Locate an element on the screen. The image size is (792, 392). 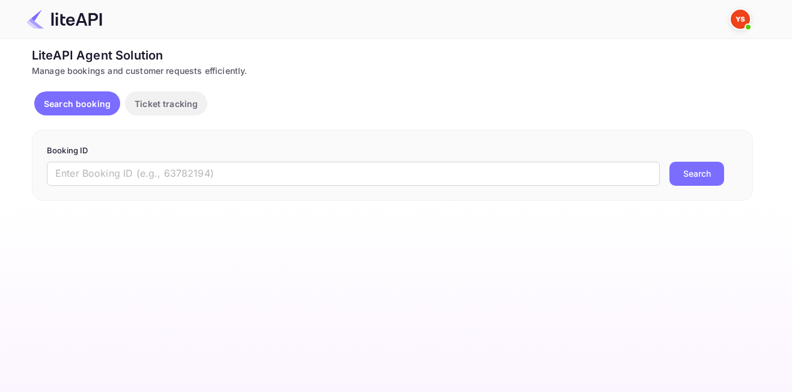
img: LiteAPI Logo is located at coordinates (64, 19).